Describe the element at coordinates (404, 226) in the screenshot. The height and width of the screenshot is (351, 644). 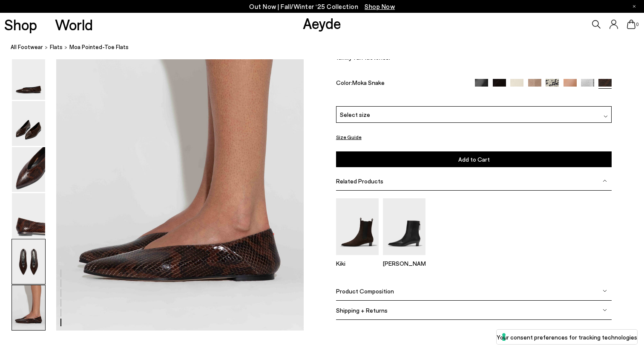
I see `img: Harriet Pointed Ankle Boots` at that location.